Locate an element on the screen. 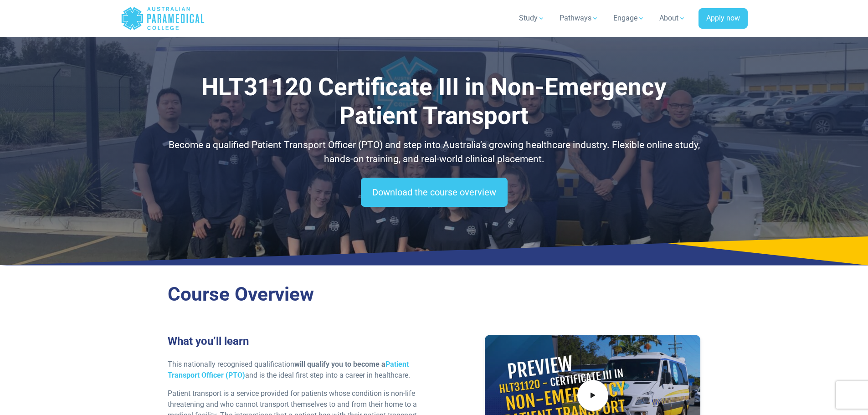  a: About is located at coordinates (673, 18).